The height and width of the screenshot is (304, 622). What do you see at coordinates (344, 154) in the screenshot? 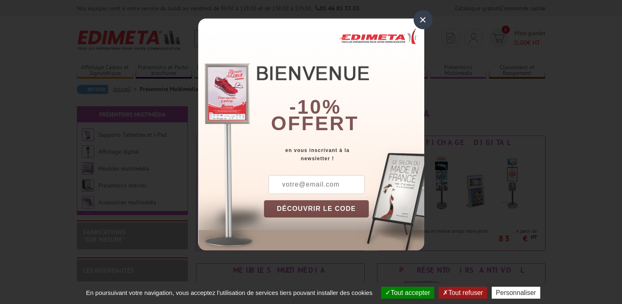
I see `div: en vous inscrivant à la newsletter !` at bounding box center [344, 154].